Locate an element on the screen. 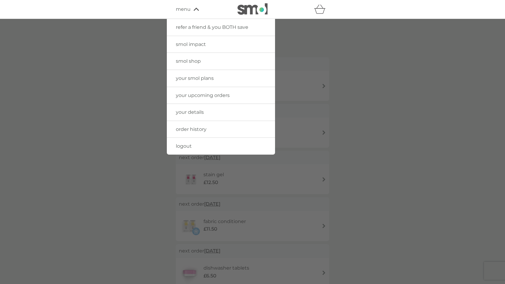  span: menu is located at coordinates (183, 9).